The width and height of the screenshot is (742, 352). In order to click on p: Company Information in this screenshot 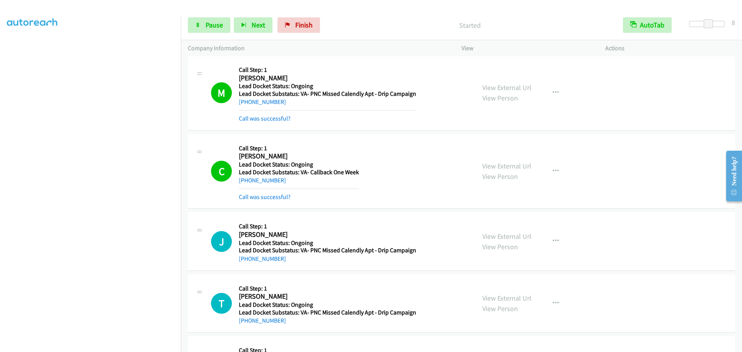, I will do `click(318, 48)`.